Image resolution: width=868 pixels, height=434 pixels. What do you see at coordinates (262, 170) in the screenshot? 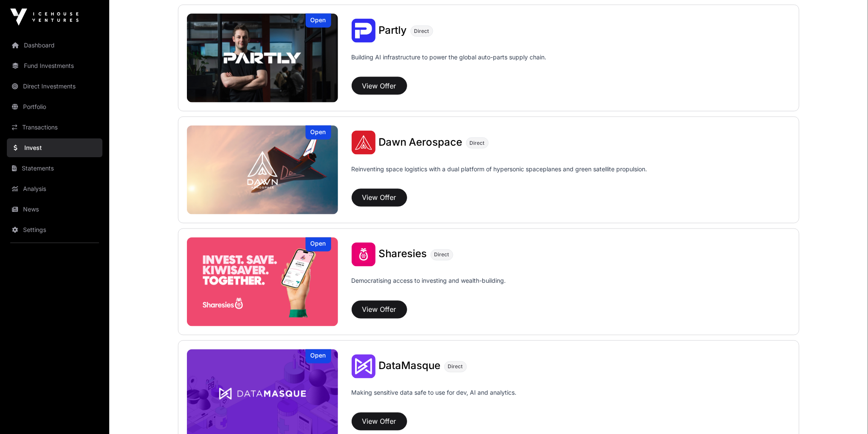
I see `a: Dawn AerospaceOpen` at bounding box center [262, 170].